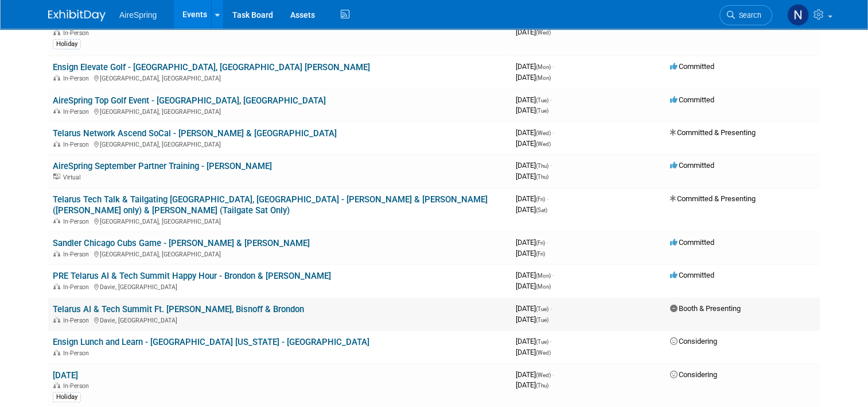 The width and height of the screenshot is (868, 407). Describe the element at coordinates (748, 15) in the screenshot. I see `span: Search` at that location.